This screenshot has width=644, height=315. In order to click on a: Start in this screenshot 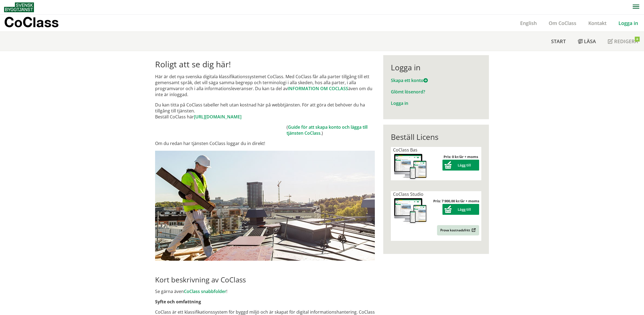, I will do `click(559, 41)`.